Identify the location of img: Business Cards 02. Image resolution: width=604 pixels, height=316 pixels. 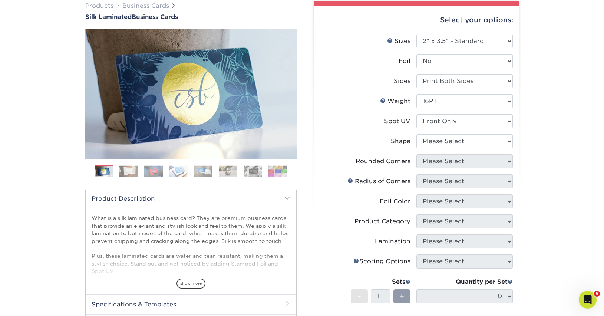
(129, 171).